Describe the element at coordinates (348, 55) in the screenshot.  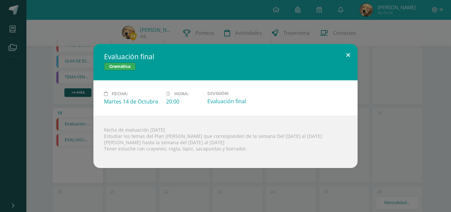
I see `button: Close (Esc)` at that location.